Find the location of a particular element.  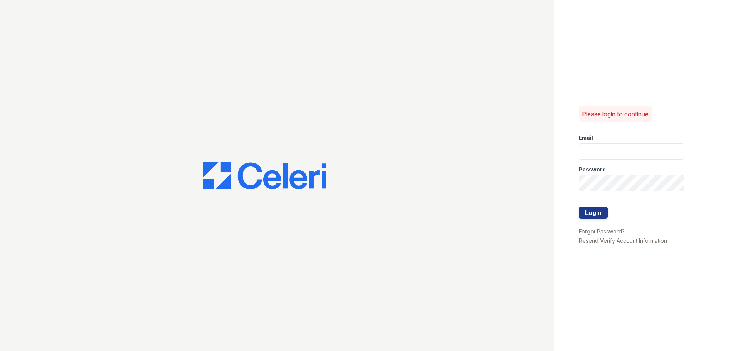

button: Login is located at coordinates (593, 213).